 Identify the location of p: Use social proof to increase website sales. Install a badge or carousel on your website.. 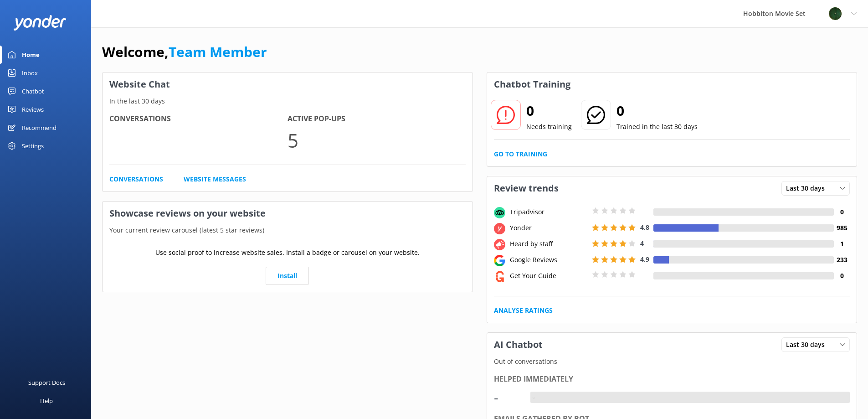
(288, 252).